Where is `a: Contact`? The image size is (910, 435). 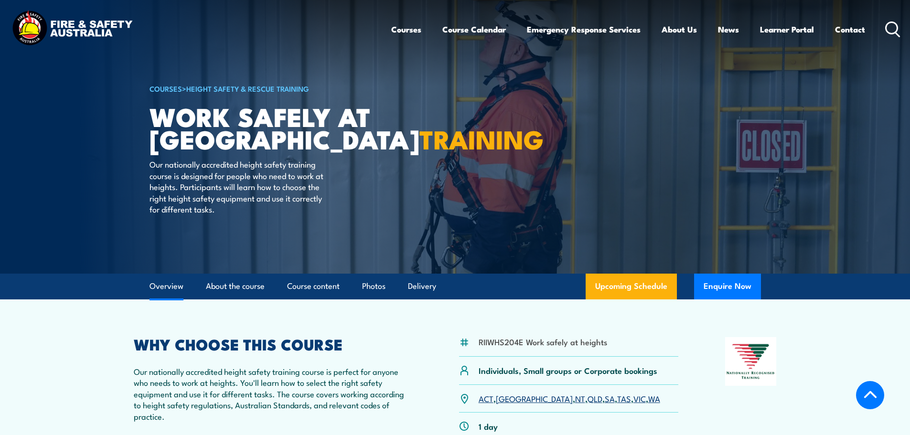
a: Contact is located at coordinates (850, 29).